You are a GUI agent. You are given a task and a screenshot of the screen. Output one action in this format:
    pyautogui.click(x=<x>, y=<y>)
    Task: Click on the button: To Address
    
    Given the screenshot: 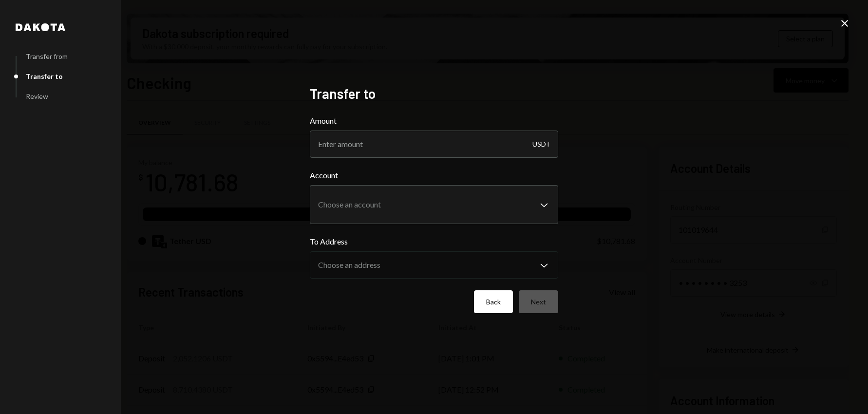 What is the action you would take?
    pyautogui.click(x=434, y=265)
    